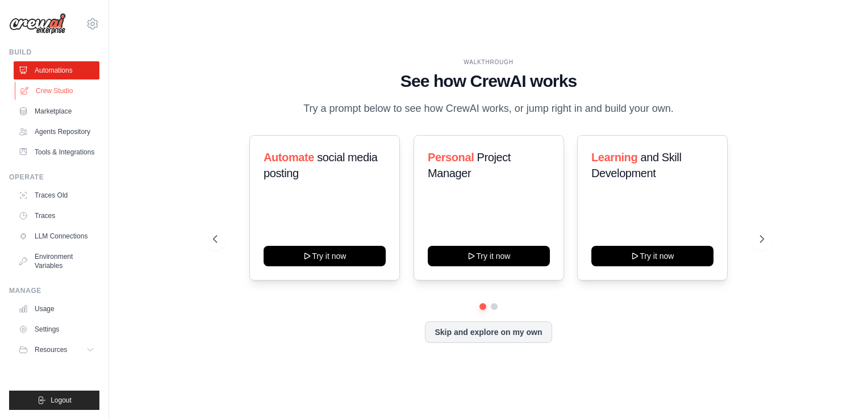 The image size is (868, 419). What do you see at coordinates (56, 261) in the screenshot?
I see `a: Environment Variables` at bounding box center [56, 261].